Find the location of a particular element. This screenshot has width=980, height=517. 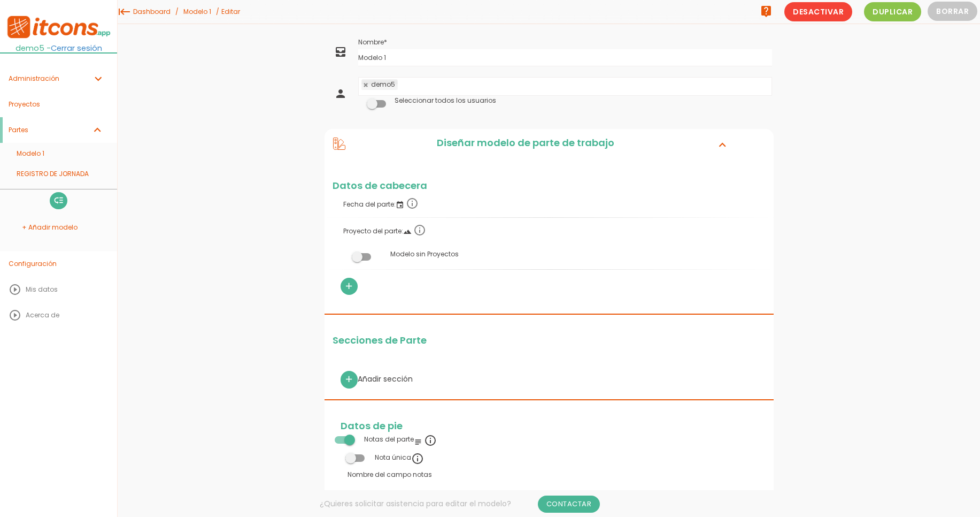

i: subject is located at coordinates (418, 442).